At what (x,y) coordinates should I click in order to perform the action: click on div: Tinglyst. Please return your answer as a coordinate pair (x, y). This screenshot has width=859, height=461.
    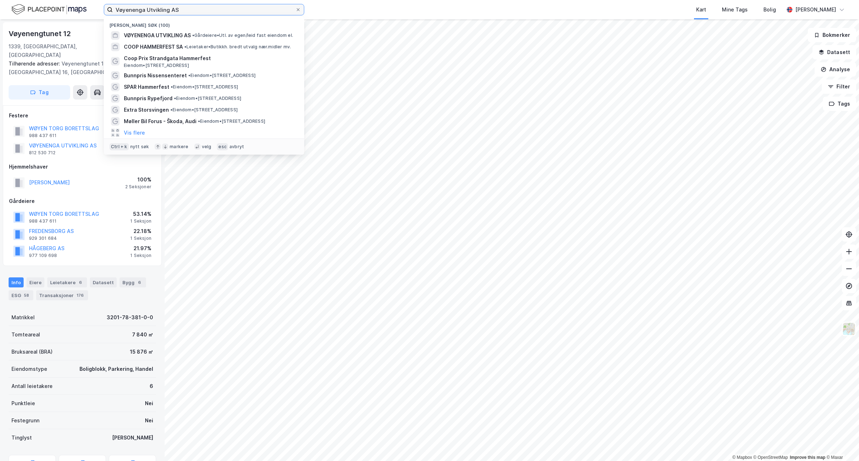
    Looking at the image, I should click on (21, 438).